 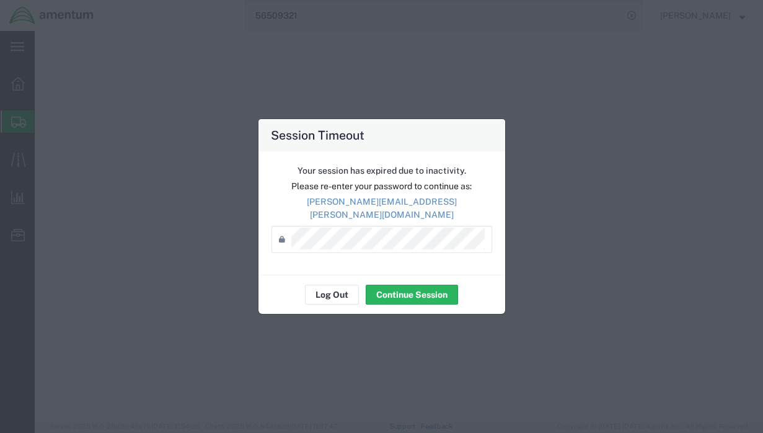 What do you see at coordinates (382, 170) in the screenshot?
I see `p: Your session has expired due to inactivity.` at bounding box center [382, 170].